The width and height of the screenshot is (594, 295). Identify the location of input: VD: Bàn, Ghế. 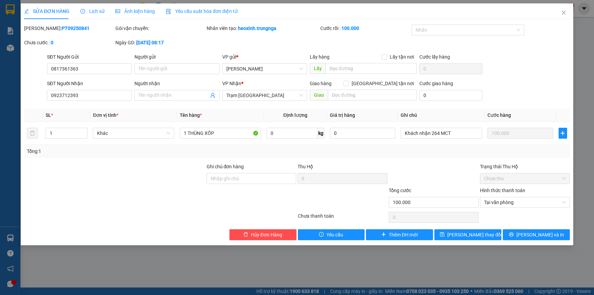
(220, 133).